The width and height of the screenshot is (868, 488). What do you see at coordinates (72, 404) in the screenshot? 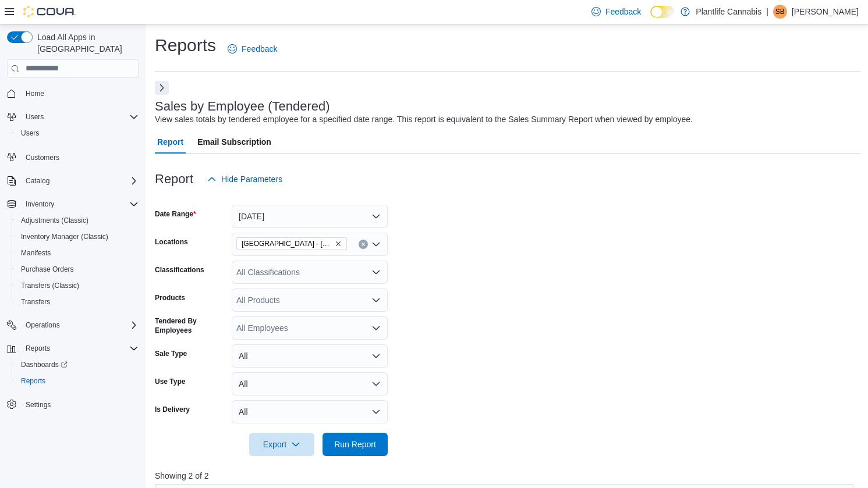
I see `button: Settings` at bounding box center [72, 404].